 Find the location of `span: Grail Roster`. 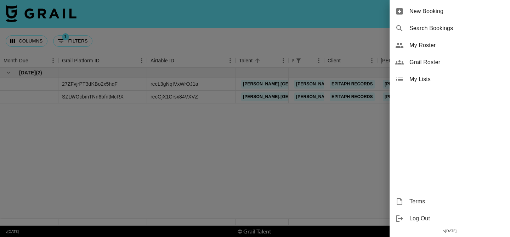

span: Grail Roster is located at coordinates (457, 62).